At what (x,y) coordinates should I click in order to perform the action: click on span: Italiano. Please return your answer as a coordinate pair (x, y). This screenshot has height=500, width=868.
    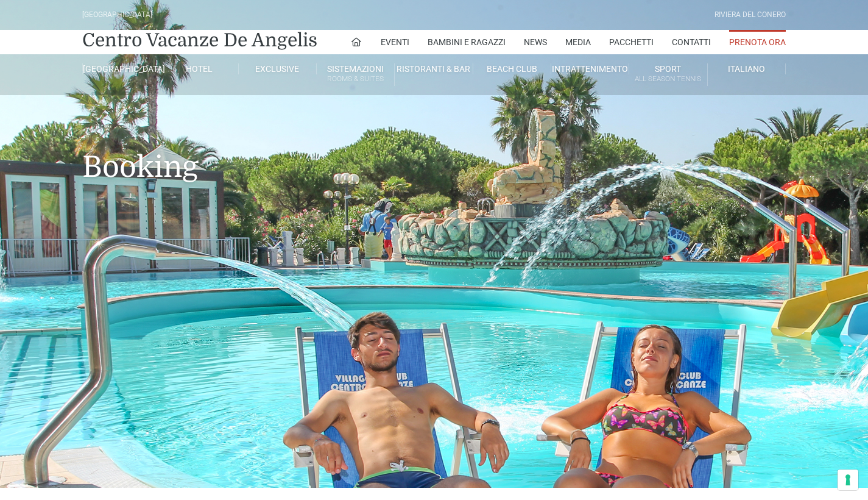
    Looking at the image, I should click on (746, 69).